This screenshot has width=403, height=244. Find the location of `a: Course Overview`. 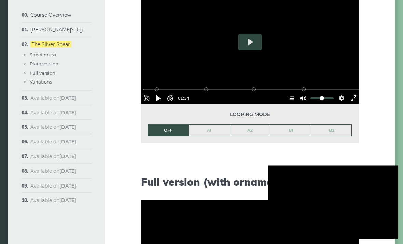

a: Course Overview is located at coordinates (51, 15).